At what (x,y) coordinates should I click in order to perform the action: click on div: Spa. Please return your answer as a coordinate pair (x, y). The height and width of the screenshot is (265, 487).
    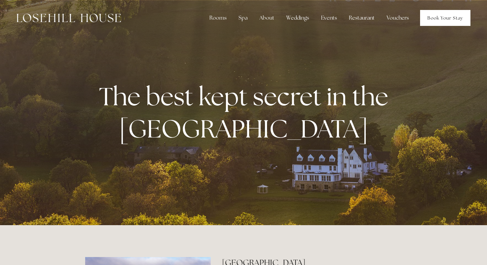
    Looking at the image, I should click on (243, 18).